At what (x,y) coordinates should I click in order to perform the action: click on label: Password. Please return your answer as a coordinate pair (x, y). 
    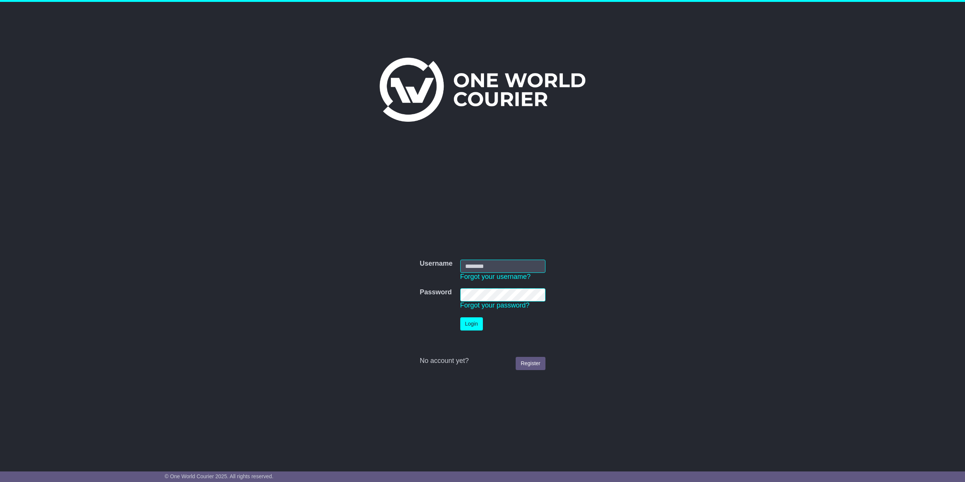
    Looking at the image, I should click on (436, 293).